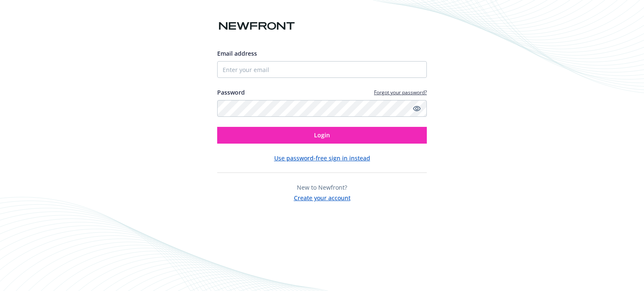 Image resolution: width=644 pixels, height=291 pixels. What do you see at coordinates (322, 135) in the screenshot?
I see `span: Login` at bounding box center [322, 135].